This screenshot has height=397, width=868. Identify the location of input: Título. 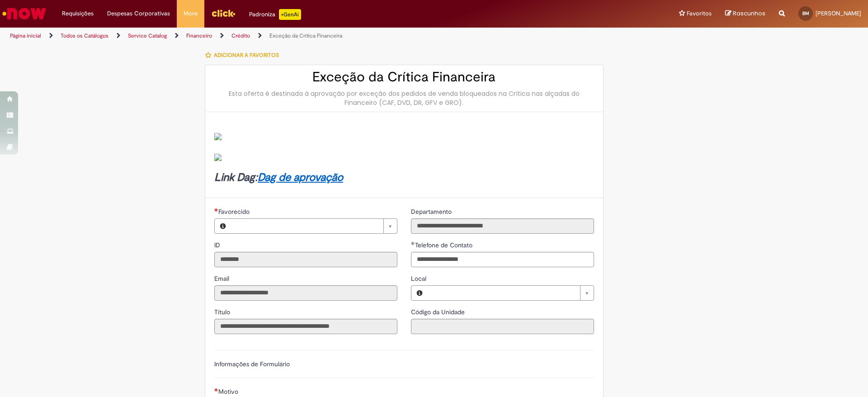
(306, 326).